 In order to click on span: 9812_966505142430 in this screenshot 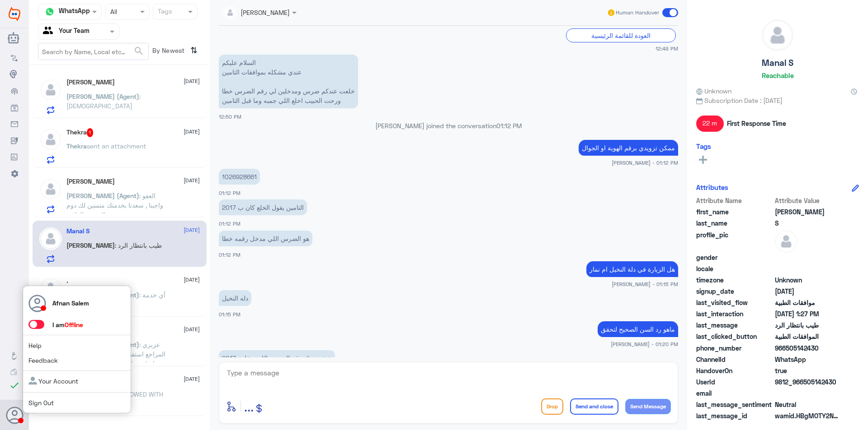, I will do `click(807, 382)`.